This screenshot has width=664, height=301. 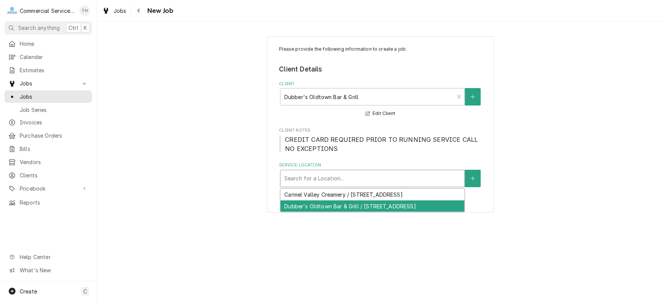 I want to click on span: Home, so click(x=54, y=44).